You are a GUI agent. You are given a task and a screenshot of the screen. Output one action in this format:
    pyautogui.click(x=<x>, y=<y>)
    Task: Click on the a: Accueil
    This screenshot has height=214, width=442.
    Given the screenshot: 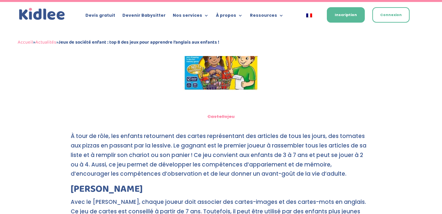 What is the action you would take?
    pyautogui.click(x=25, y=42)
    